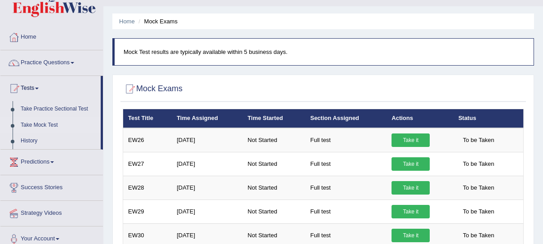 This screenshot has height=244, width=543. I want to click on th: Time Started, so click(274, 119).